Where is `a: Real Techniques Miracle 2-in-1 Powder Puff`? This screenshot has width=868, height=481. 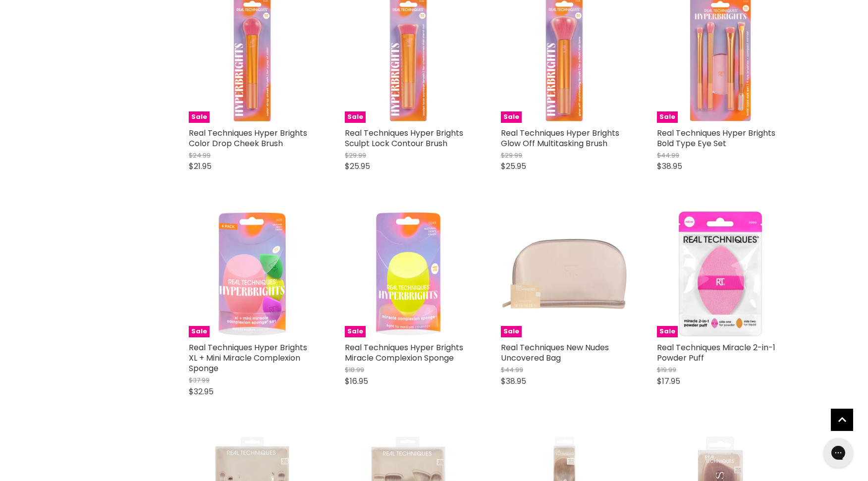 a: Real Techniques Miracle 2-in-1 Powder Puff is located at coordinates (716, 353).